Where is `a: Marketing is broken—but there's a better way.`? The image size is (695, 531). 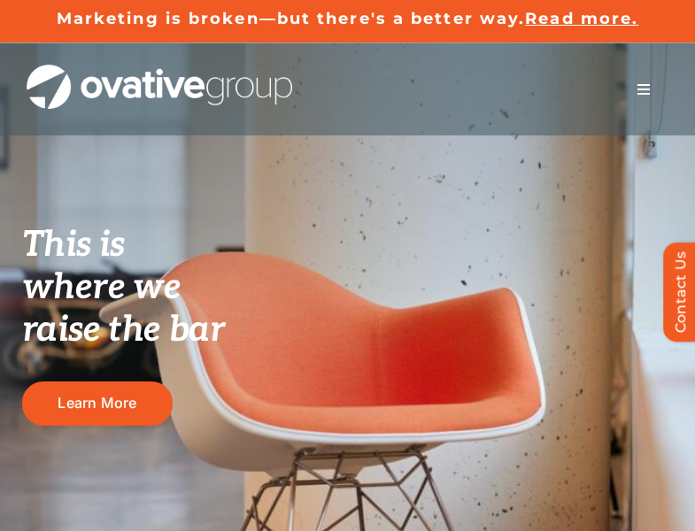 a: Marketing is broken—but there's a better way. is located at coordinates (291, 19).